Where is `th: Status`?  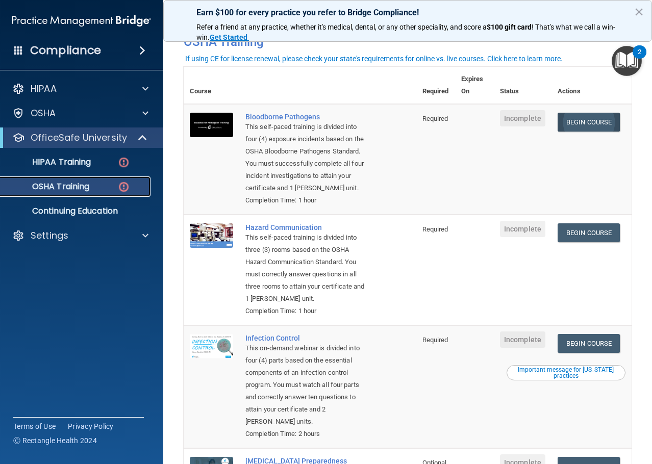
th: Status is located at coordinates (523, 85).